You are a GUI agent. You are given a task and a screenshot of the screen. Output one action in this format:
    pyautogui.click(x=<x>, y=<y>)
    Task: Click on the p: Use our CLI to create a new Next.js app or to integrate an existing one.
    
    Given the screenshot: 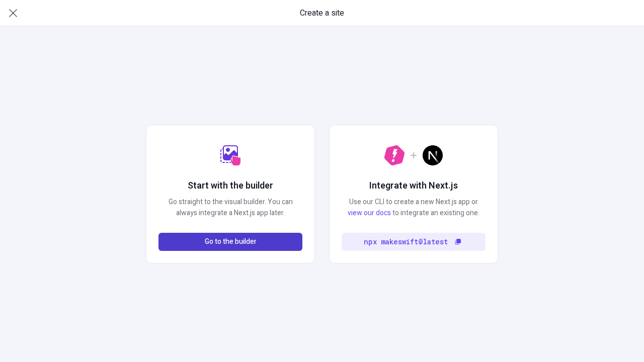 What is the action you would take?
    pyautogui.click(x=413, y=208)
    